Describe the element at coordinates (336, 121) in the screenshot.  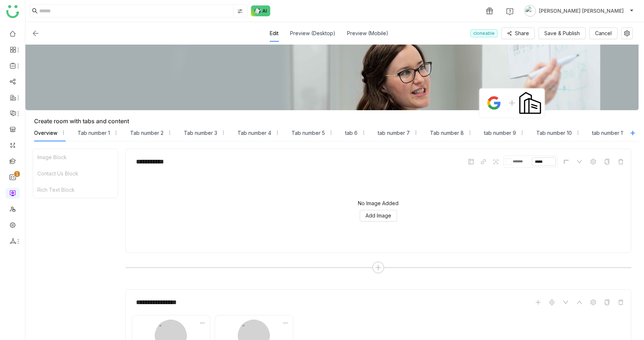
I see `div: Create room with tabs and content` at that location.